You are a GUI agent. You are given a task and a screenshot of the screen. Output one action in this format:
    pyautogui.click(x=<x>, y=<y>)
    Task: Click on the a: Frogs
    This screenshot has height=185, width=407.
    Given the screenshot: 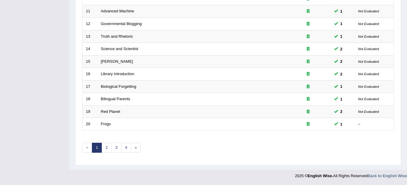 What is the action you would take?
    pyautogui.click(x=106, y=123)
    